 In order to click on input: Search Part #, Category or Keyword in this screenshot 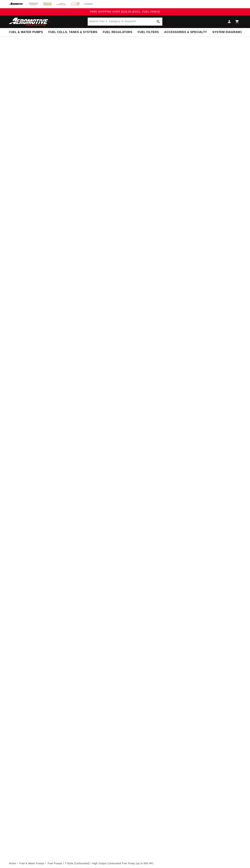, I will do `click(125, 22)`.